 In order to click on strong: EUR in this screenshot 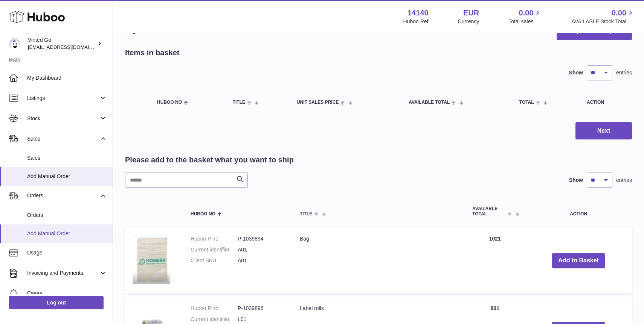, I will do `click(471, 13)`.